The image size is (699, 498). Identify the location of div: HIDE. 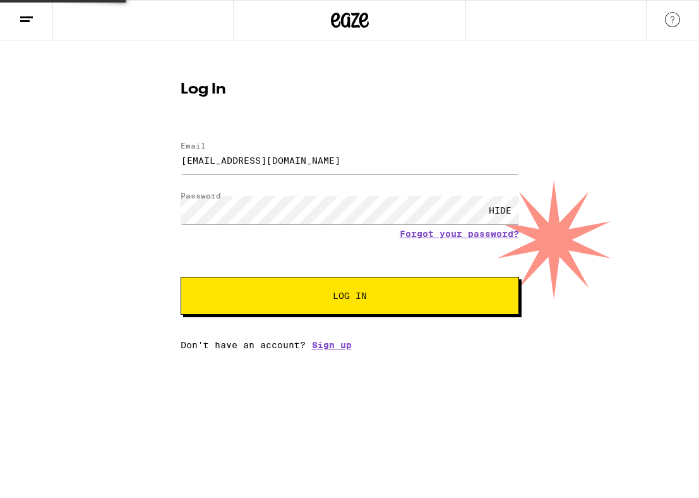
(500, 210).